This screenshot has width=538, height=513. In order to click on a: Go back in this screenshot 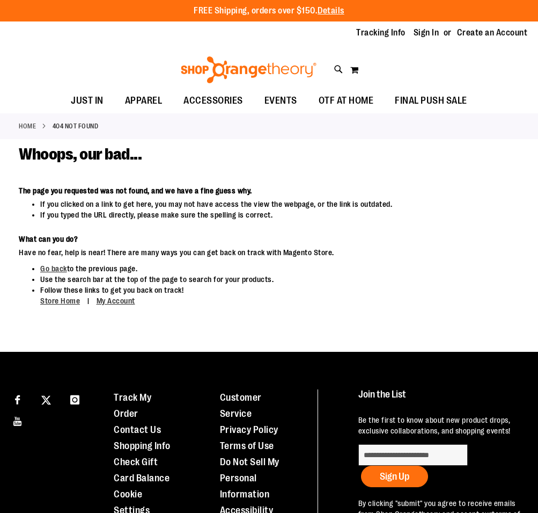, I will do `click(54, 268)`.